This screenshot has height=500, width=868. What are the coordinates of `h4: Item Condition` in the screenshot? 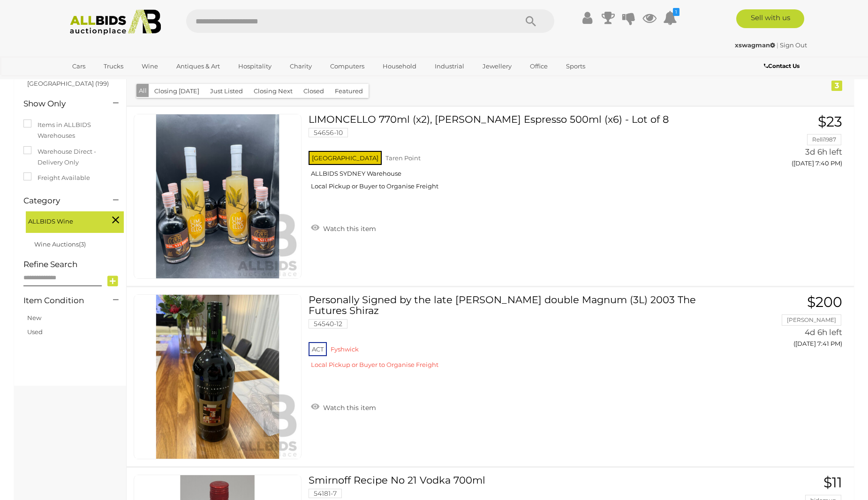 It's located at (61, 301).